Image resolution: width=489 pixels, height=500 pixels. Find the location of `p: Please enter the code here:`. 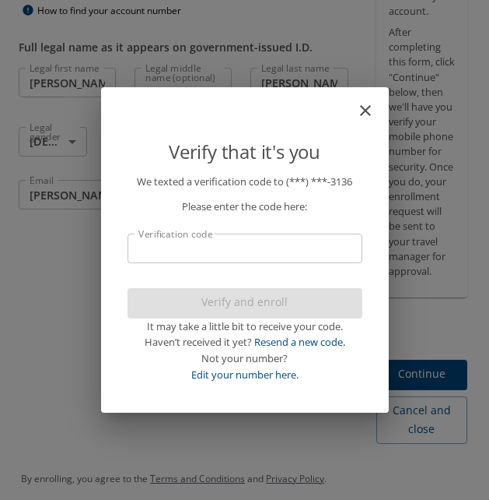

p: Please enter the code here: is located at coordinates (245, 206).